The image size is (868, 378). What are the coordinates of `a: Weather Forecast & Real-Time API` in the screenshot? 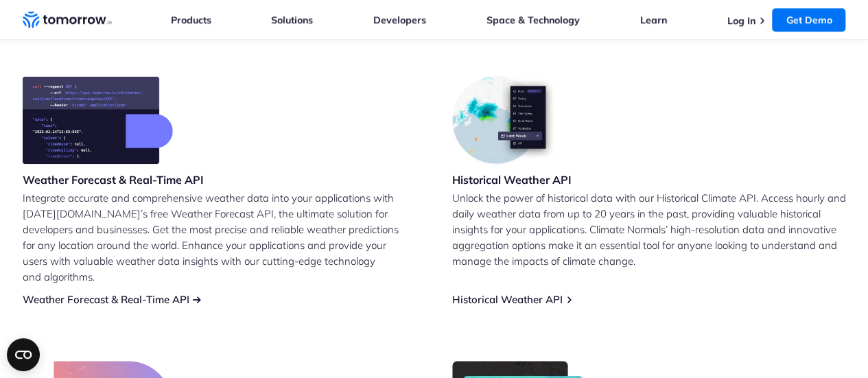 It's located at (106, 300).